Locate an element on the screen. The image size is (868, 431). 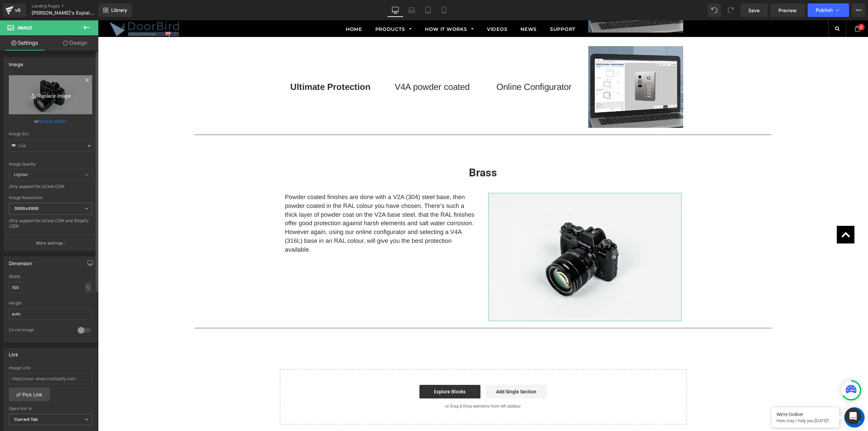
span: Library is located at coordinates (119, 10).